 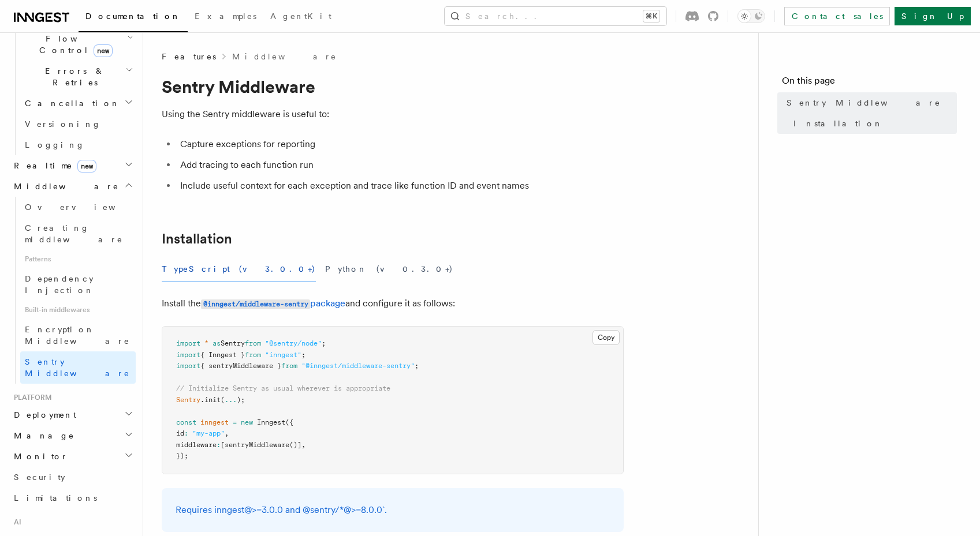 What do you see at coordinates (293, 344) in the screenshot?
I see `span: "@sentry/node"` at bounding box center [293, 344].